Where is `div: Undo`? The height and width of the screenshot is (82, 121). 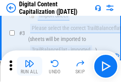 div: Undo is located at coordinates (55, 72).